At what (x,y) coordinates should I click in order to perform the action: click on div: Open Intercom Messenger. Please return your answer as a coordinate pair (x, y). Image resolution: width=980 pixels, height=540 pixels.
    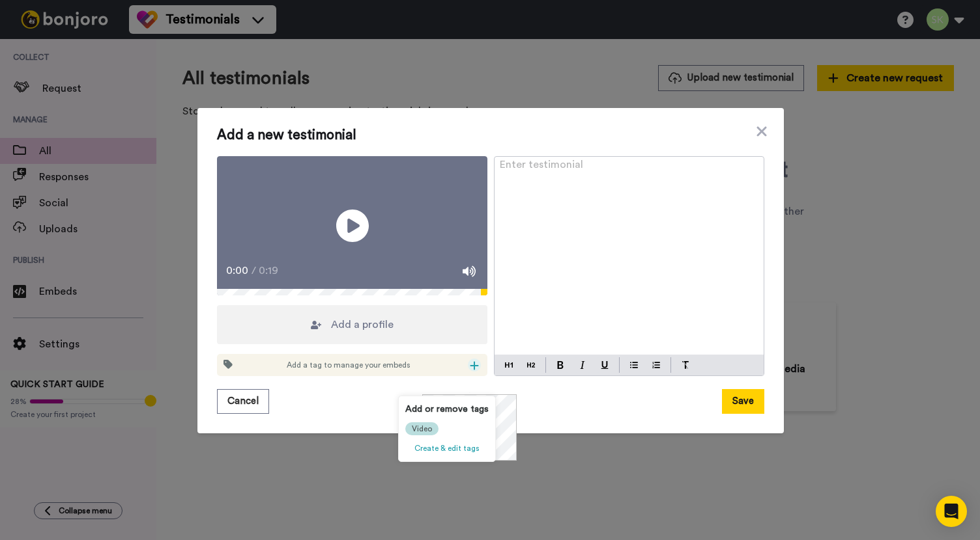
    Looking at the image, I should click on (951, 512).